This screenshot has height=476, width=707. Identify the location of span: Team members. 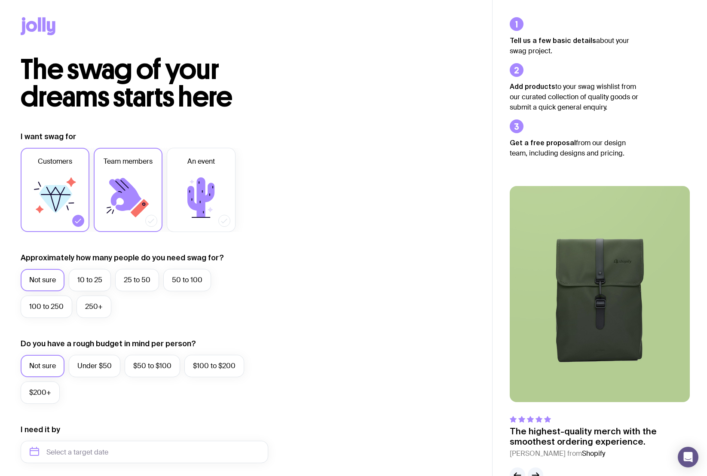
(128, 162).